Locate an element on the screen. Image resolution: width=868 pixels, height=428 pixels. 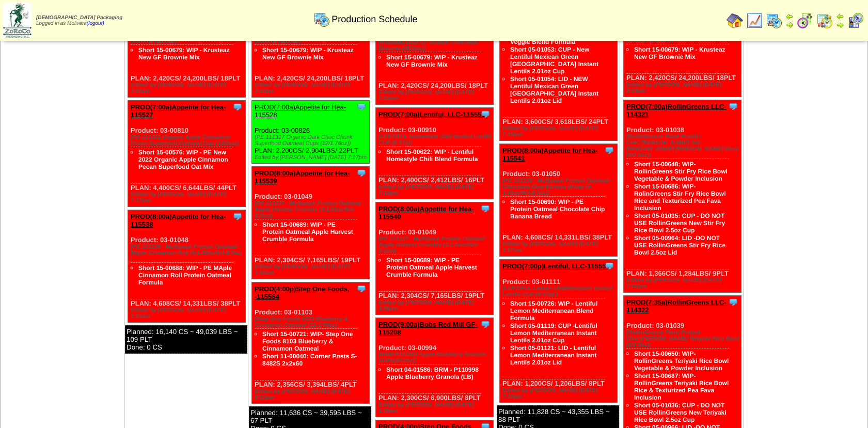
div: Product: 03-01111 PLAN: 1,200CS / 1,206LBS / 8PLT is located at coordinates (559, 331).